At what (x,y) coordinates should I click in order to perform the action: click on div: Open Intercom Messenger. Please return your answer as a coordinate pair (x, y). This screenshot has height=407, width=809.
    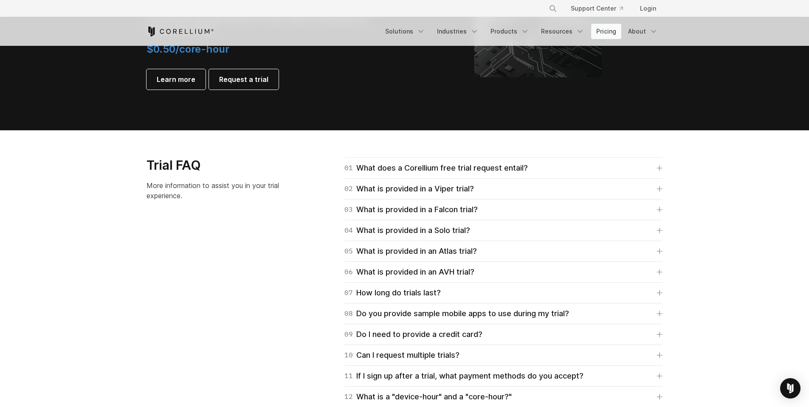
    Looking at the image, I should click on (790, 389).